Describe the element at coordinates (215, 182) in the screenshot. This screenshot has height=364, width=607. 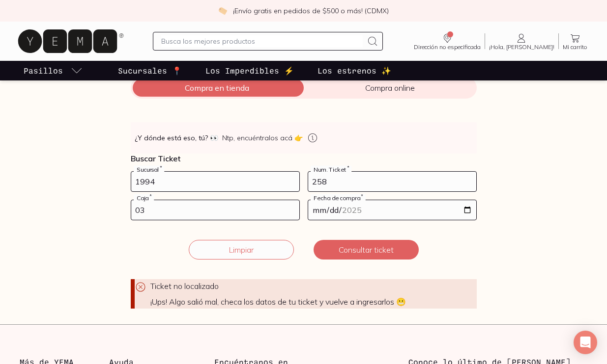
I see `input: 728` at that location.